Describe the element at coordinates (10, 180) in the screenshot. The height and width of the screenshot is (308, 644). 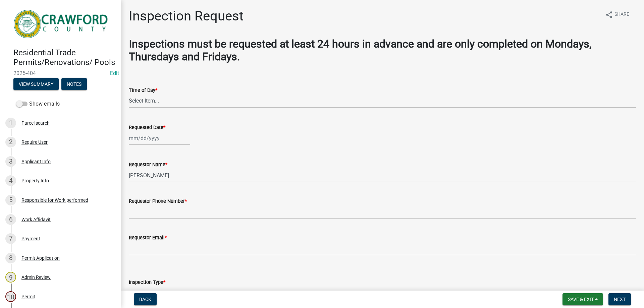
I see `div: 4` at that location.